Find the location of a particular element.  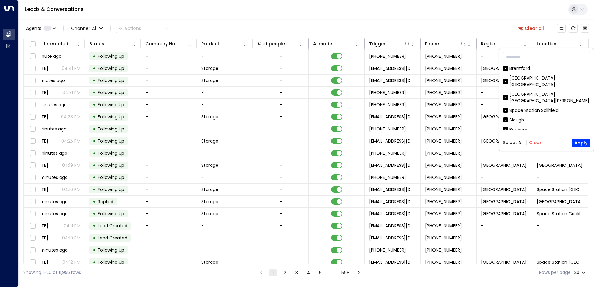

p: 04:19 PM is located at coordinates (71, 165).